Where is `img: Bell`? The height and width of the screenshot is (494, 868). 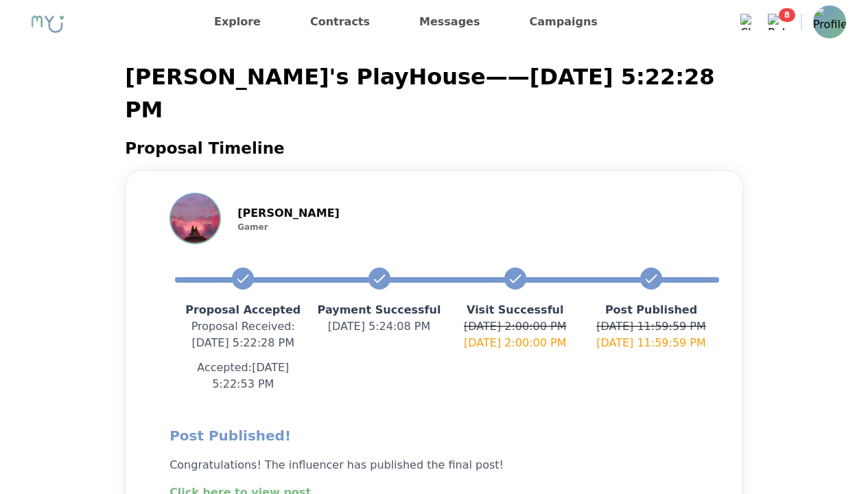
img: Bell is located at coordinates (776, 22).